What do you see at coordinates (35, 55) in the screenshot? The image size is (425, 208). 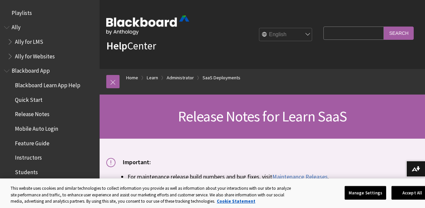 I see `span: Ally for Websites` at bounding box center [35, 55].